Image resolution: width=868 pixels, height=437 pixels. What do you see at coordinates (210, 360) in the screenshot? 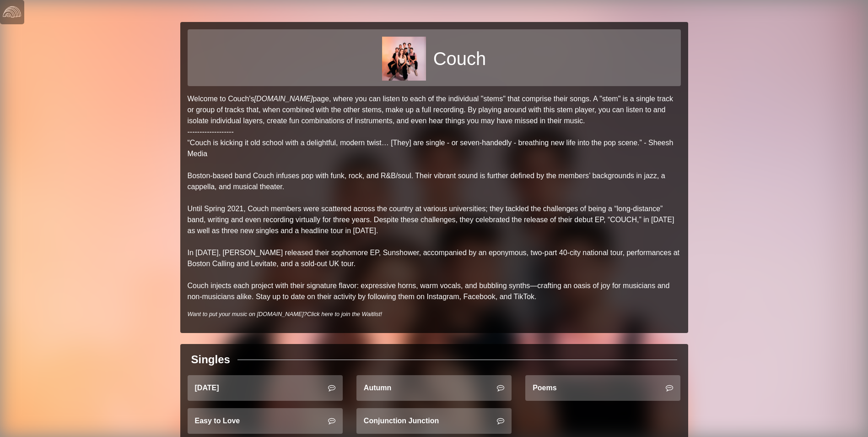
I see `div: Singles` at bounding box center [210, 360].